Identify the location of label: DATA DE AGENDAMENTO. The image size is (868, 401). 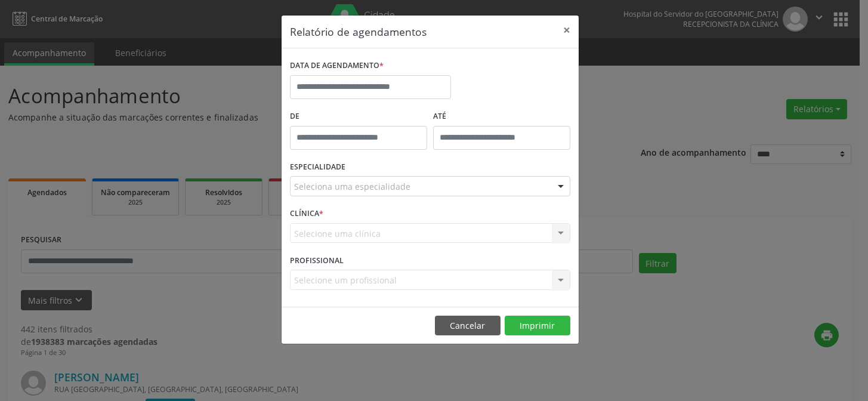
(336, 66).